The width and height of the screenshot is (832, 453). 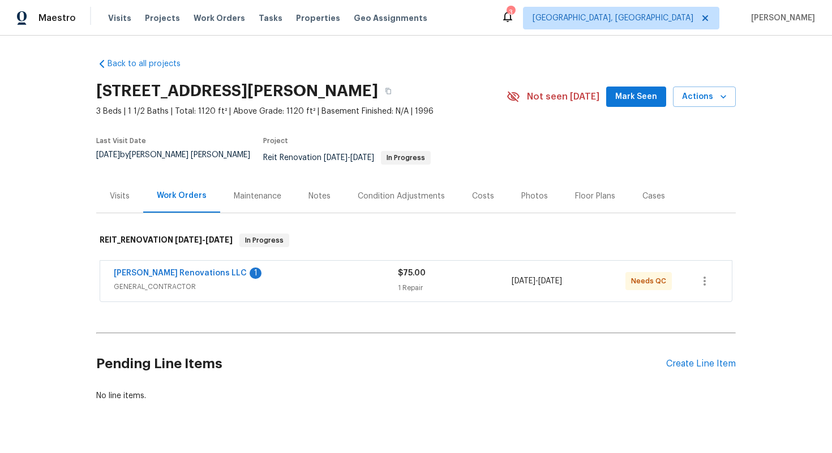 What do you see at coordinates (511, 12) in the screenshot?
I see `div: 3` at bounding box center [511, 12].